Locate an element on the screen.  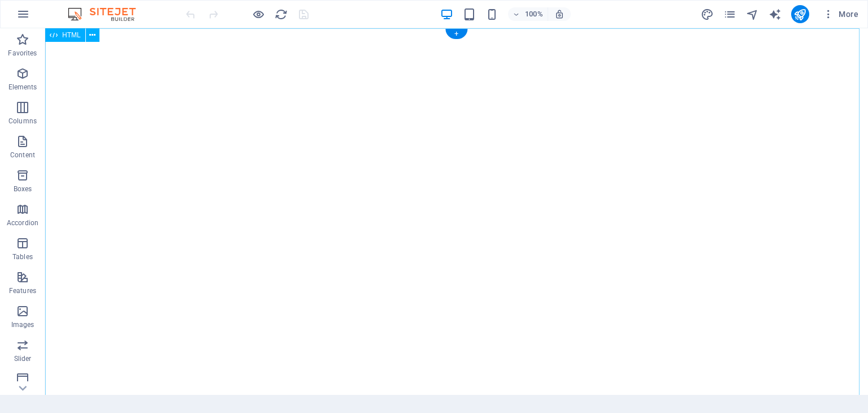
p: Columns is located at coordinates (23, 121).